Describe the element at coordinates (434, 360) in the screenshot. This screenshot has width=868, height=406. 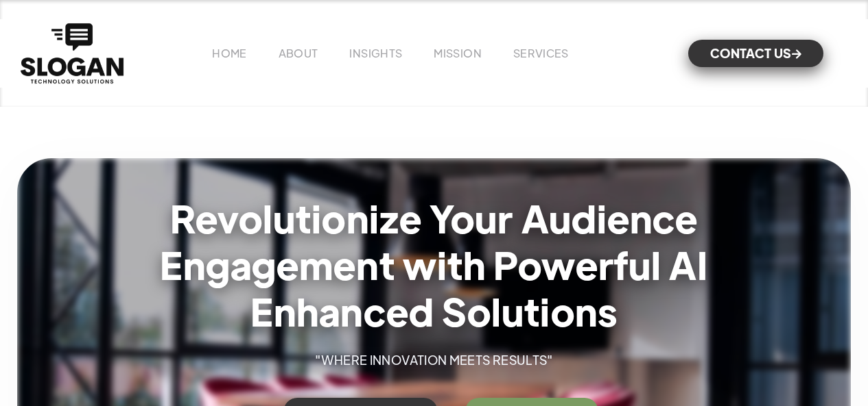
I see `p: "WHERE INNOVATION MEETS RESULTS"` at that location.